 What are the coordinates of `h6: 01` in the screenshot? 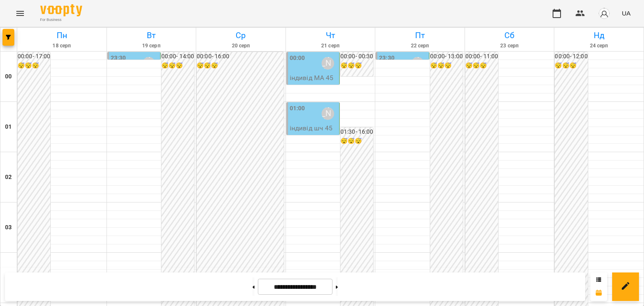 It's located at (8, 127).